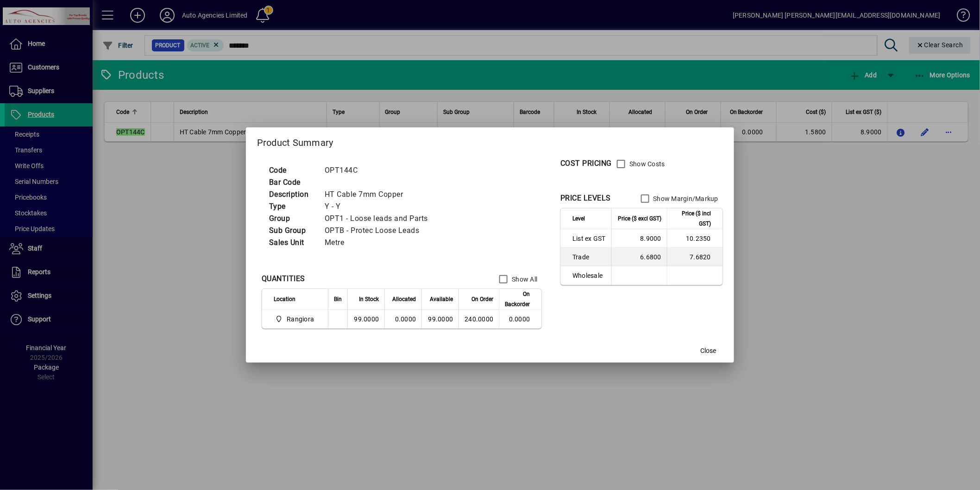 The width and height of the screenshot is (980, 490). Describe the element at coordinates (479, 319) in the screenshot. I see `span: 240.0000` at that location.